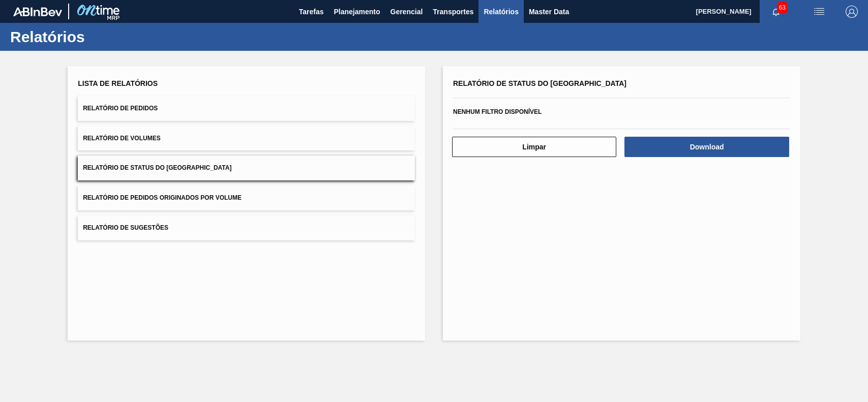  I want to click on span: Nenhum filtro disponível, so click(497, 112).